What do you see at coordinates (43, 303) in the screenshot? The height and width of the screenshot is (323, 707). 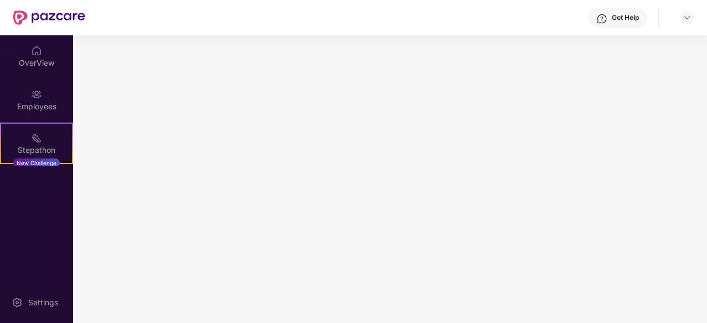 I see `div: Settings` at bounding box center [43, 303].